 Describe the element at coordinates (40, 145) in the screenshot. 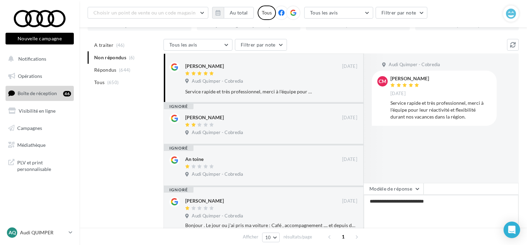

I see `a: Médiathèque` at that location.